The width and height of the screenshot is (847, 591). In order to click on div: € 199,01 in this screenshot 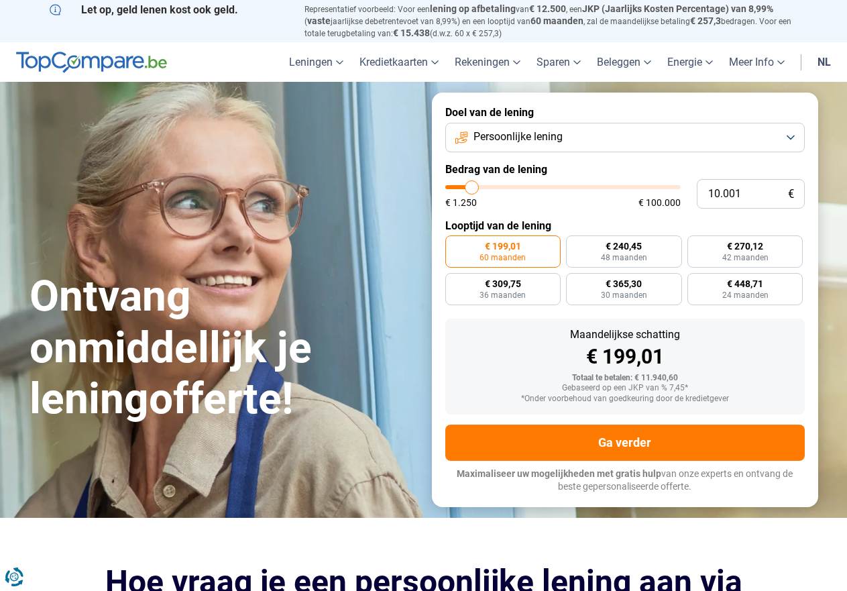, I will do `click(625, 357)`.